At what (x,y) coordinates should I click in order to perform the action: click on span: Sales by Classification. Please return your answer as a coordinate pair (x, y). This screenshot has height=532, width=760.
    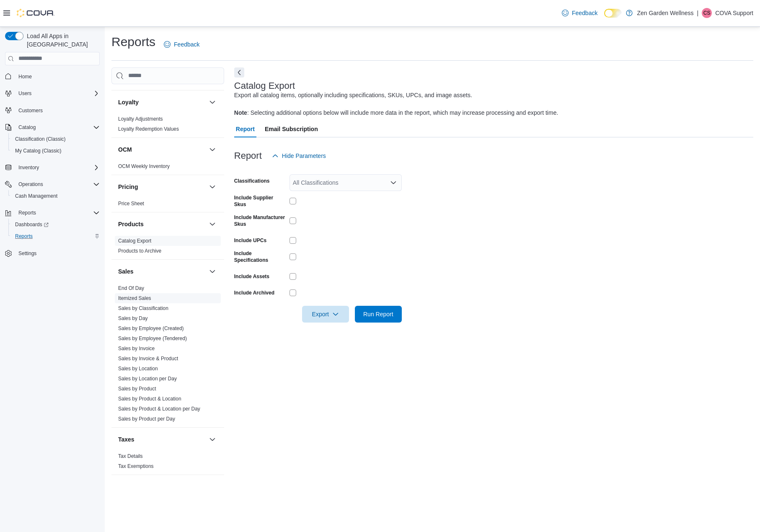
    Looking at the image, I should click on (143, 308).